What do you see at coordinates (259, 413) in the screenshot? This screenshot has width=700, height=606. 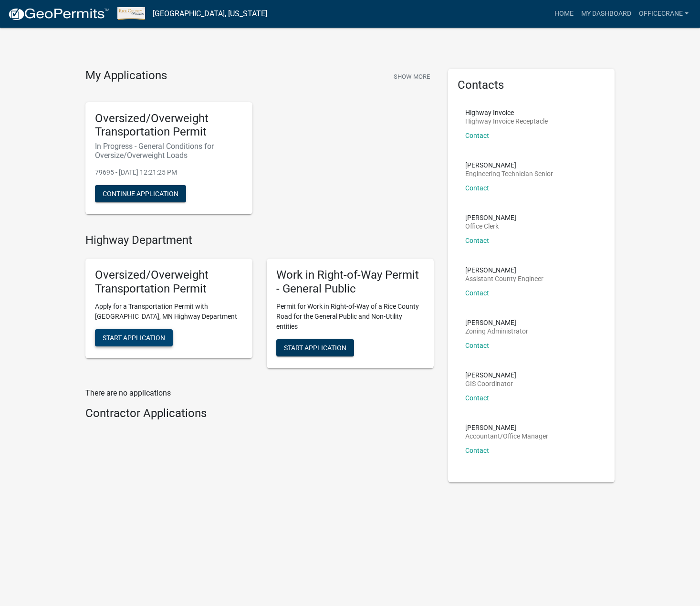 I see `h4: Contractor Applications` at bounding box center [259, 413].